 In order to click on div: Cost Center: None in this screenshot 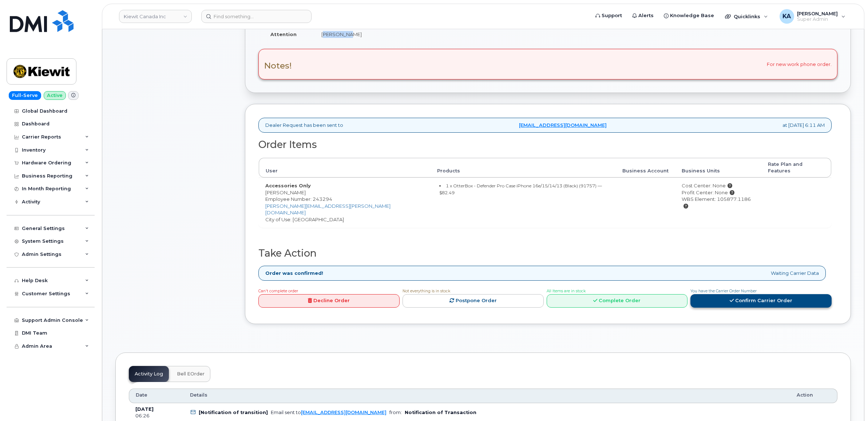, I will do `click(718, 186)`.